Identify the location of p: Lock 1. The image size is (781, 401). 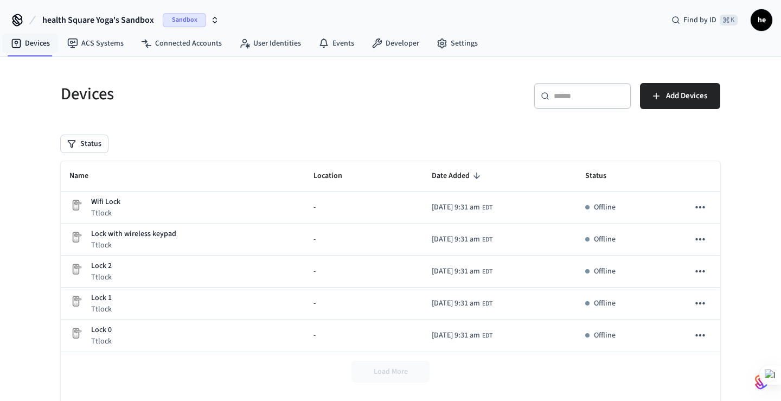
(101, 298).